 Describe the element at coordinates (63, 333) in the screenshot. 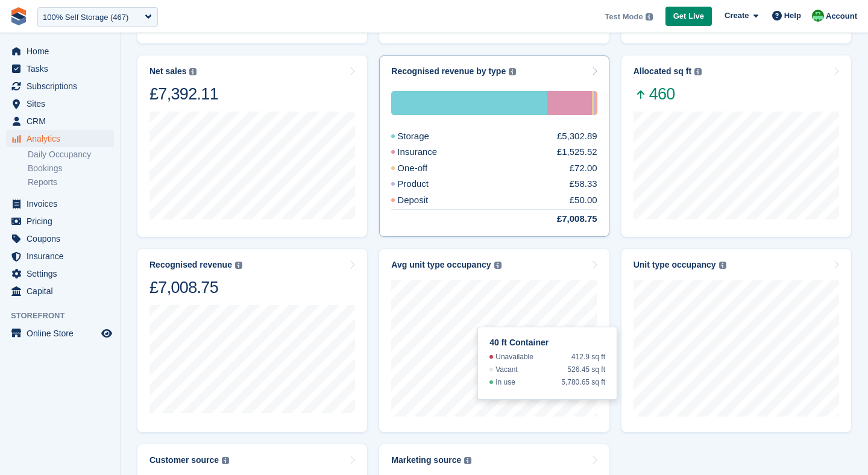

I see `span: Online Store` at that location.